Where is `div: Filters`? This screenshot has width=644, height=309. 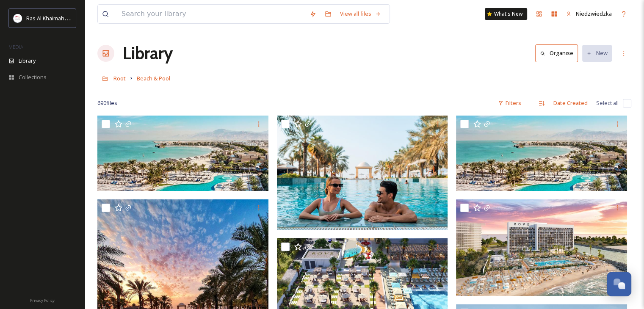 div: Filters is located at coordinates (509, 103).